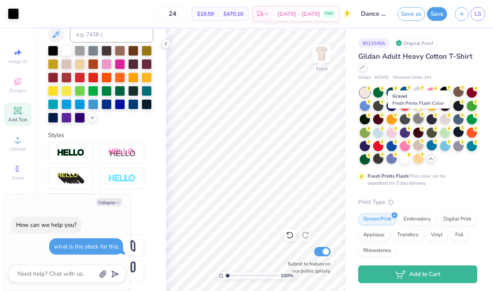 This screenshot has height=291, width=493. I want to click on button: Save as, so click(412, 14).